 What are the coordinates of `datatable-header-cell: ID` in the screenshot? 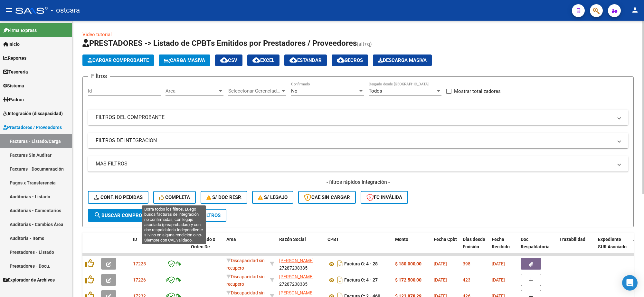 It's located at (147, 246).